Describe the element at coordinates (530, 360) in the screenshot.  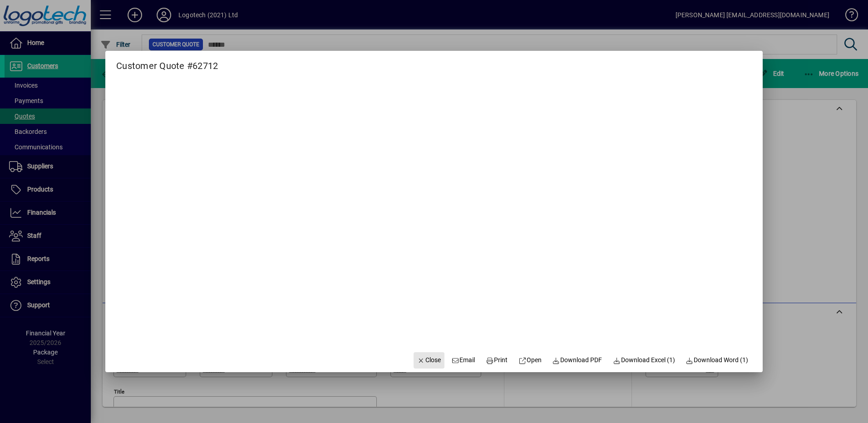
I see `a: Open` at that location.